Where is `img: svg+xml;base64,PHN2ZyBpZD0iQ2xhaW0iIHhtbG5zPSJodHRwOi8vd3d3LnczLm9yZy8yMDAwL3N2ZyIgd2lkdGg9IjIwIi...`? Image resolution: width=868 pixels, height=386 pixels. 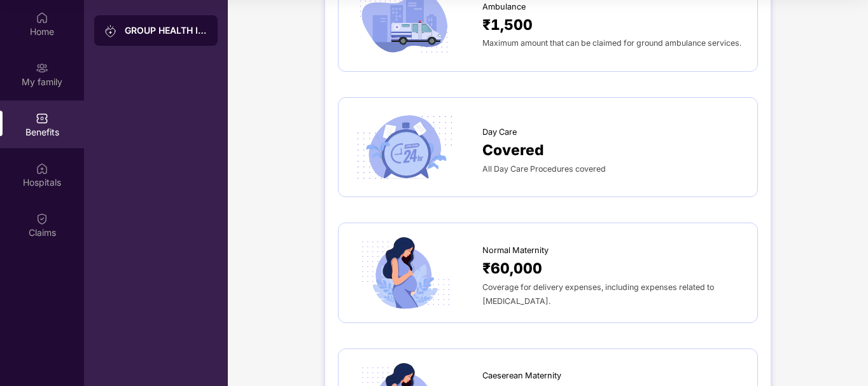
img: svg+xml;base64,PHN2ZyBpZD0iQ2xhaW0iIHhtbG5zPSJodHRwOi8vd3d3LnczLm9yZy8yMDAwL3N2ZyIgd2lkdGg9IjIwIi... is located at coordinates (42, 219).